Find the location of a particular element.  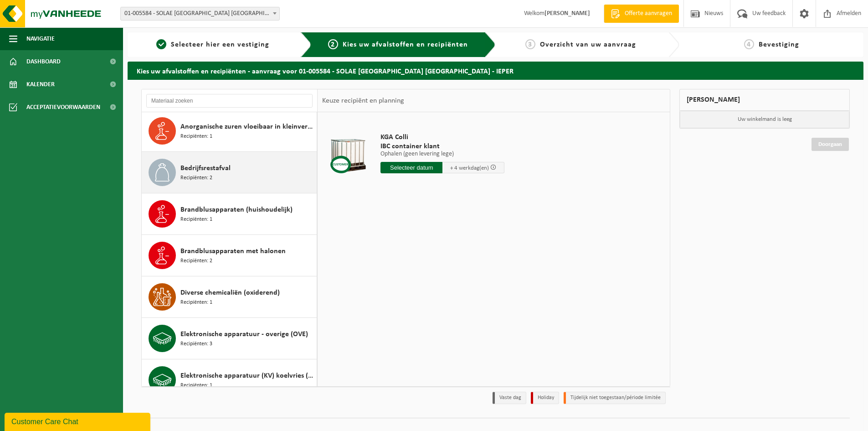

button: Elektronische apparatuur - overige (OVE) Recipiënten: 3 is located at coordinates (229, 338).